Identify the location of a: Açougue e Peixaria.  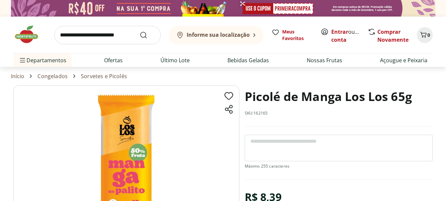
(404, 60).